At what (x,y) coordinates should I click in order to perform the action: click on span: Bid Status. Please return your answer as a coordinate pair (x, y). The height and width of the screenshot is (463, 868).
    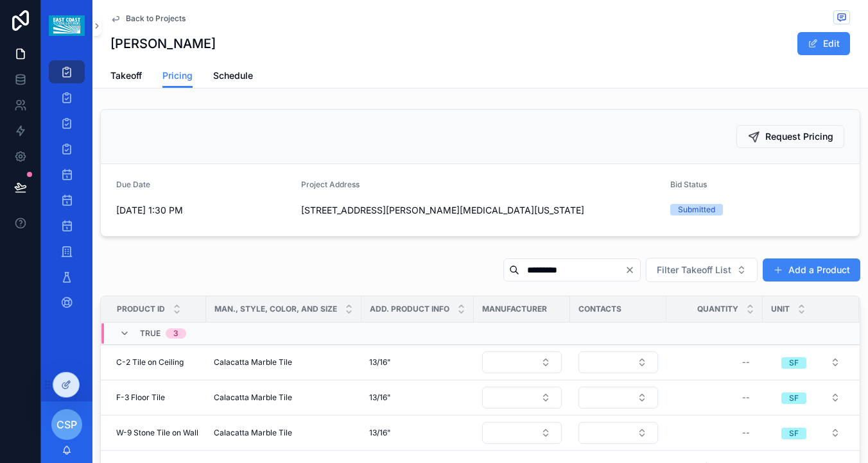
    Looking at the image, I should click on (688, 184).